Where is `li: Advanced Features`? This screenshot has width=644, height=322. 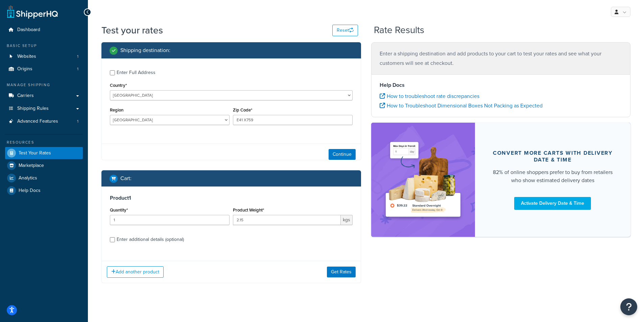
li: Advanced Features is located at coordinates (44, 121).